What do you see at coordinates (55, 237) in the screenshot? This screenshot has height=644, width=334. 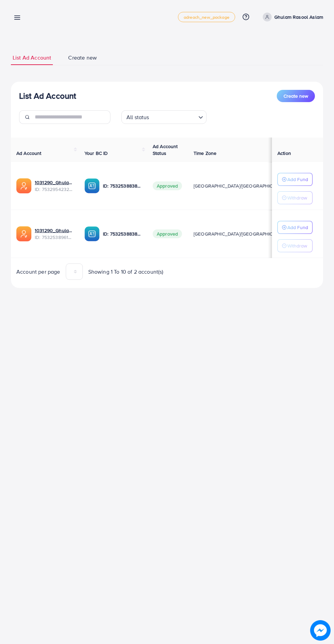 I see `span: ID: 7532538961244635153` at bounding box center [55, 237].